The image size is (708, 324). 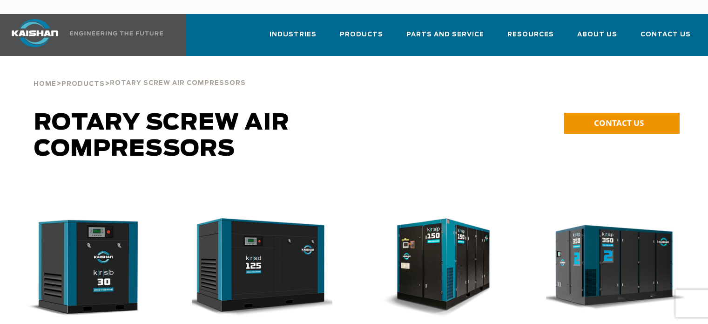 I want to click on span: Resources, so click(x=531, y=34).